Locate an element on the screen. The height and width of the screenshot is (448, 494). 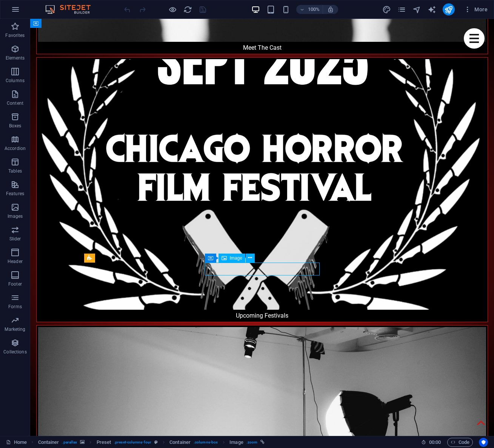
i: Design (Ctrl+Alt+Y) is located at coordinates (387, 10).